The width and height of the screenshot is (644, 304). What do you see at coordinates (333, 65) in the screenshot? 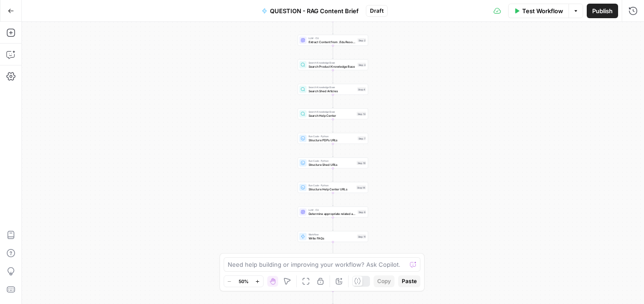
I see `div: Search Knowledge BaseSearch Product Knowledge BaseStep 3` at bounding box center [333, 65].